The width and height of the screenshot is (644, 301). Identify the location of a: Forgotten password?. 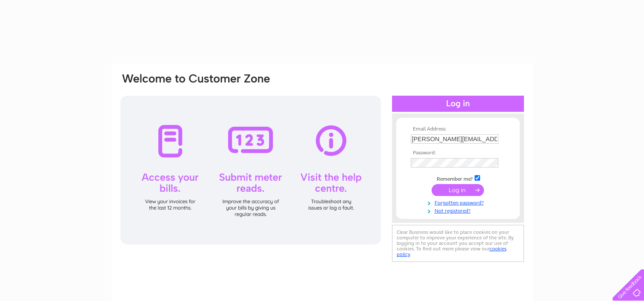
(459, 202).